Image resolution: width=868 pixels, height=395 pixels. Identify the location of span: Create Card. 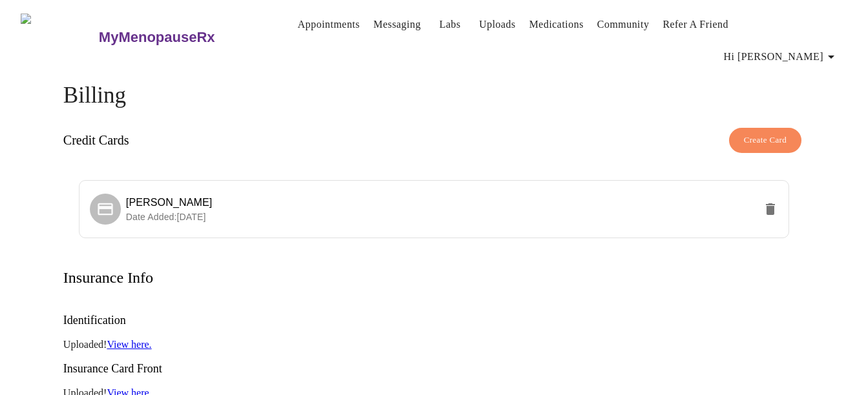
(765, 140).